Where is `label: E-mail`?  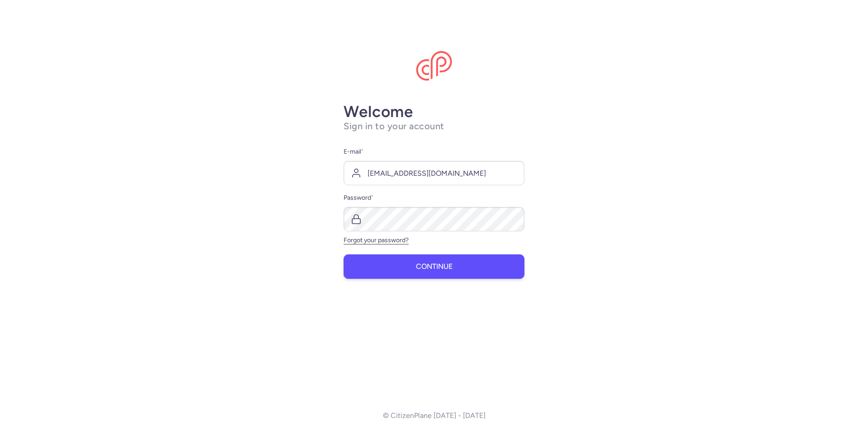 label: E-mail is located at coordinates (434, 152).